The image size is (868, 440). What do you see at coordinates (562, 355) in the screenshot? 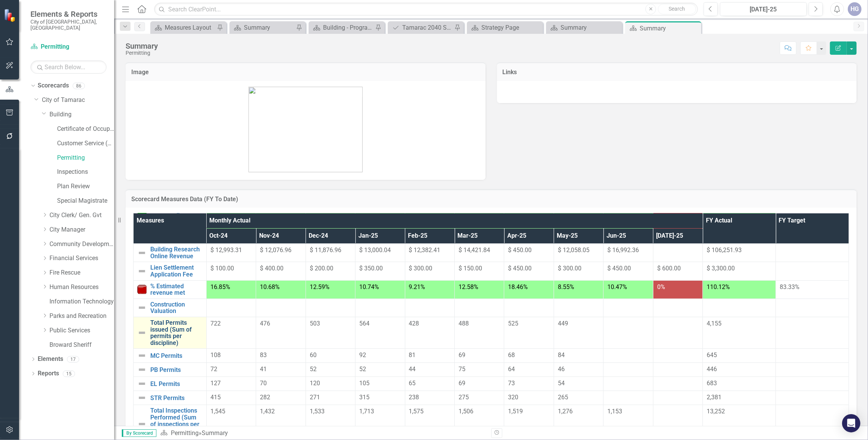
I see `span: 84` at bounding box center [562, 355].